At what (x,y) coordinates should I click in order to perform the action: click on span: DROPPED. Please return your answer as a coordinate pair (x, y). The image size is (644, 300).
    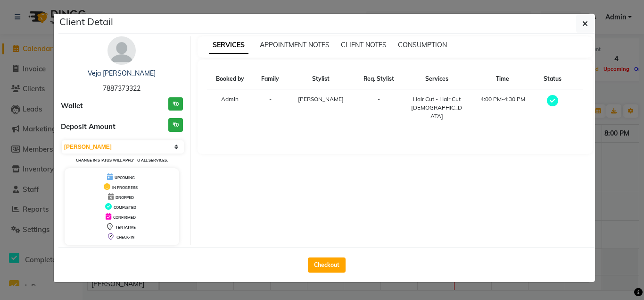
    Looking at the image, I should click on (125, 197).